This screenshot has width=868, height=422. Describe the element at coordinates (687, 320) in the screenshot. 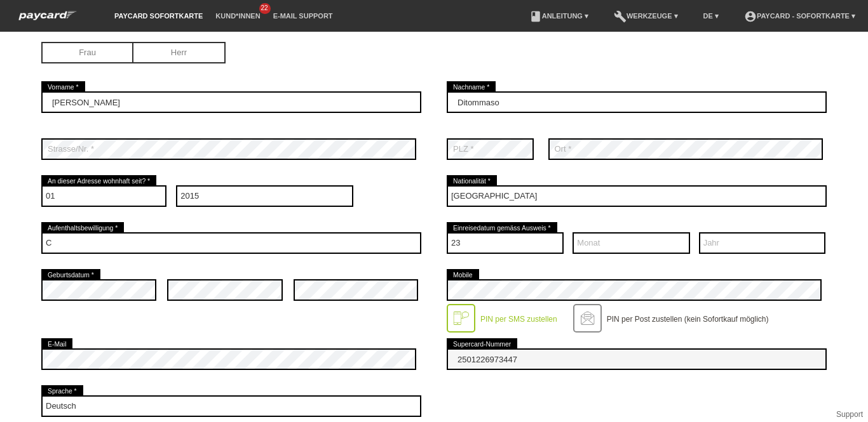

I see `label: PIN per Post zustellen (kein Sofortkauf möglich)` at that location.